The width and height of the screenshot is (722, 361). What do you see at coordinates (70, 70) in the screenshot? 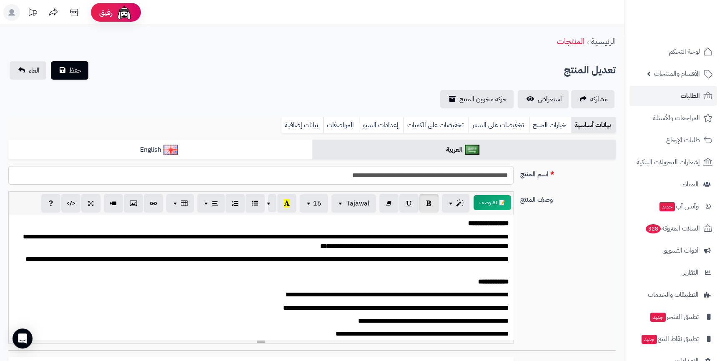
I see `button: حفظ` at bounding box center [70, 70].